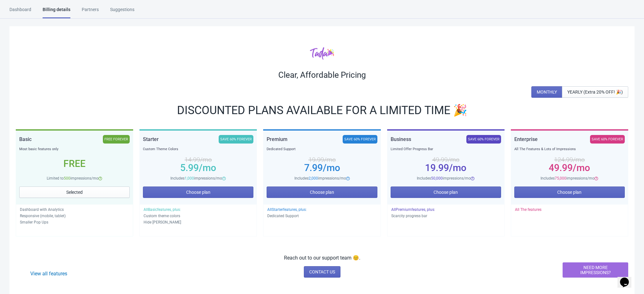 This screenshot has width=644, height=294. I want to click on div: 14.99 /mo, so click(198, 160).